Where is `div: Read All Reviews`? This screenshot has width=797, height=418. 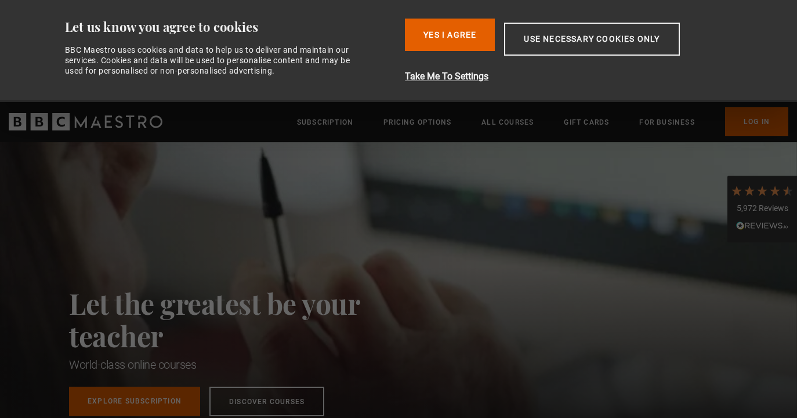 div: Read All Reviews is located at coordinates (763, 227).